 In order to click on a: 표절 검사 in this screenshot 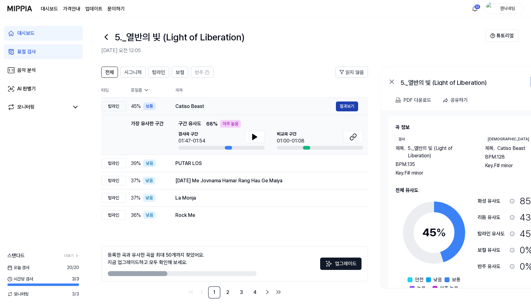, I will do `click(43, 52)`.